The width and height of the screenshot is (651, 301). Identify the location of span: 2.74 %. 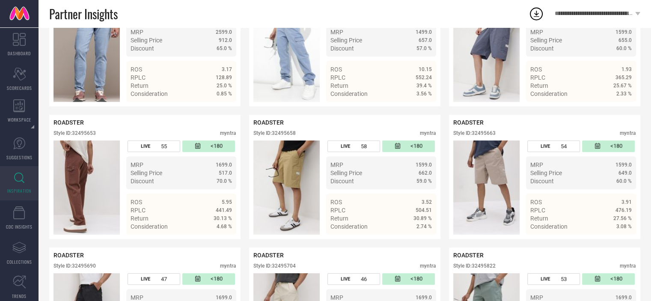
(424, 227).